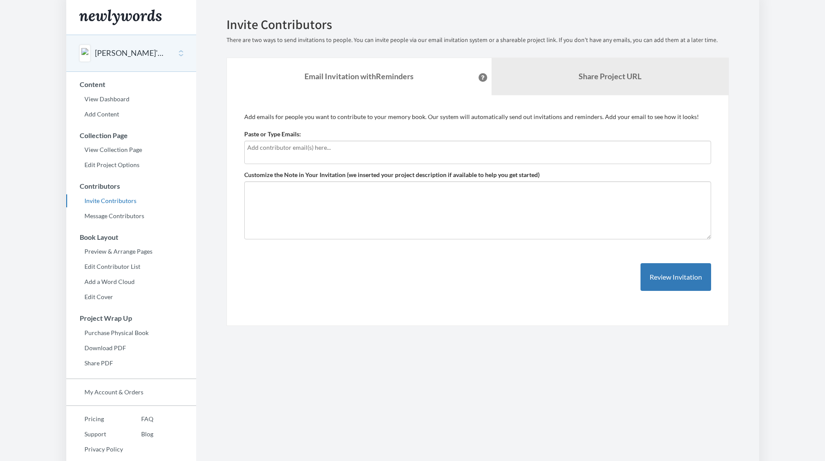  Describe the element at coordinates (94, 450) in the screenshot. I see `a: Privacy Policy` at that location.